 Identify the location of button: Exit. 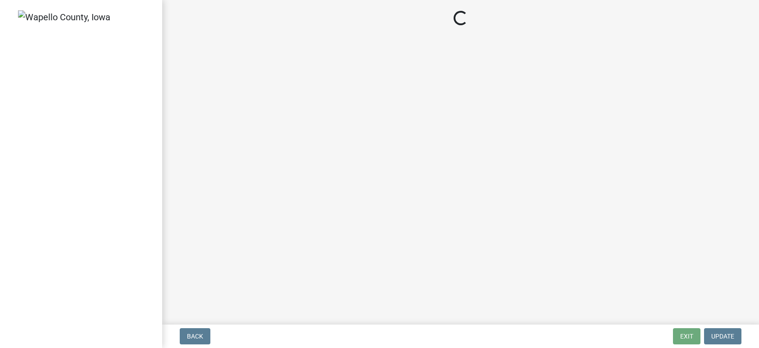
(687, 336).